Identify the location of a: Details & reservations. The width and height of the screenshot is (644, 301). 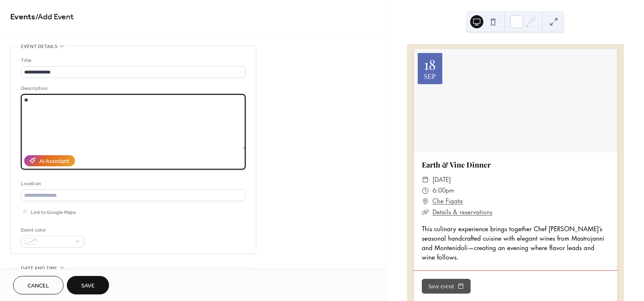
(463, 212).